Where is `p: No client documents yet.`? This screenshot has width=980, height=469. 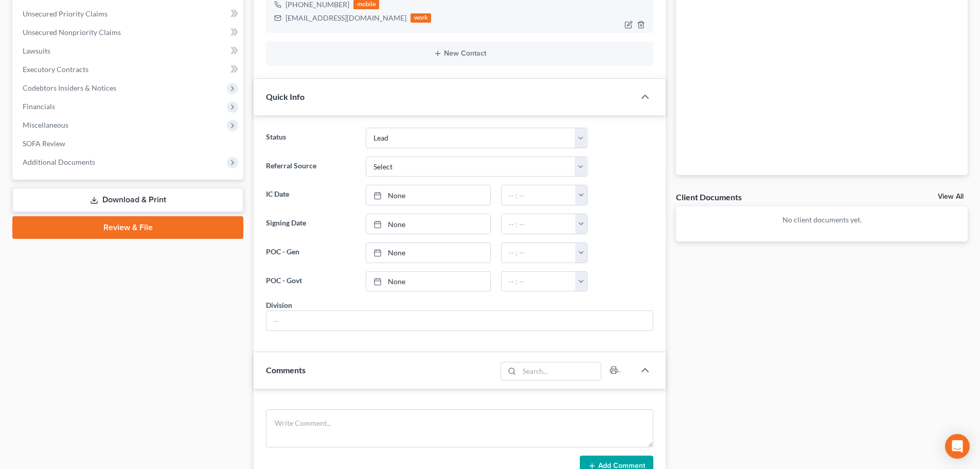
p: No client documents yet. is located at coordinates (821, 220).